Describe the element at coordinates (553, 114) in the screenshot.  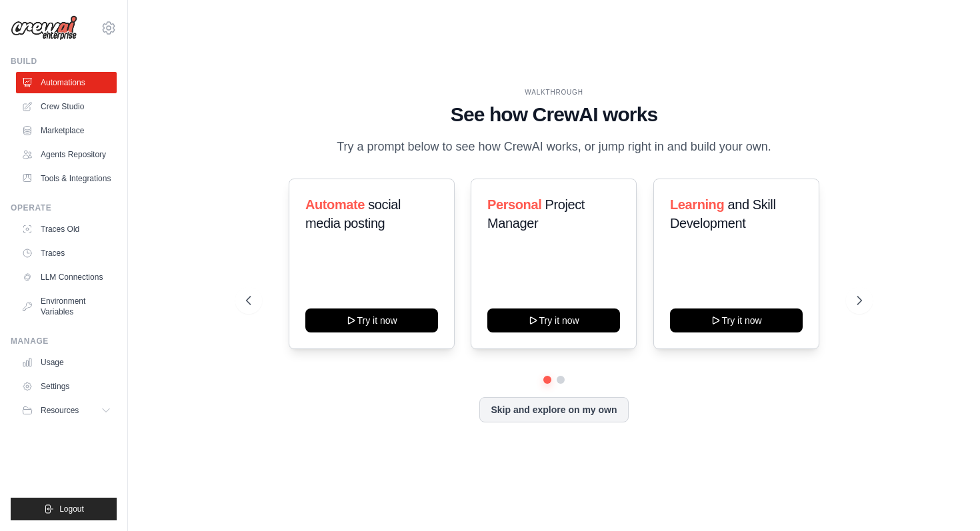
I see `h1: See how CrewAI works` at that location.